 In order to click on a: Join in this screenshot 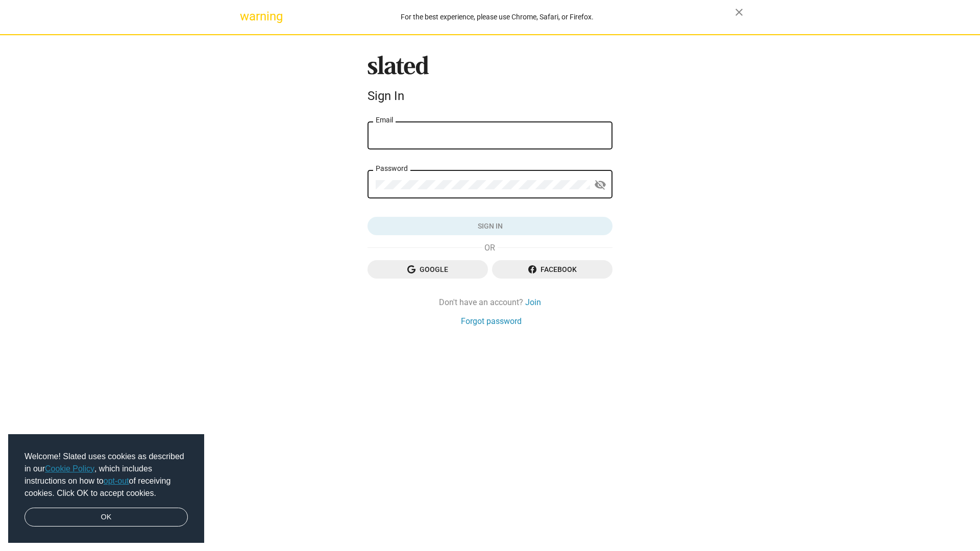, I will do `click(533, 302)`.